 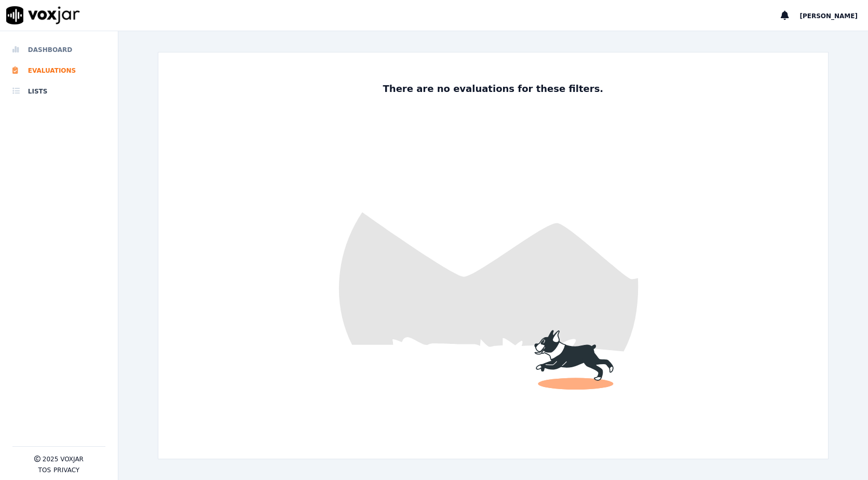 I want to click on a: Dashboard, so click(x=59, y=49).